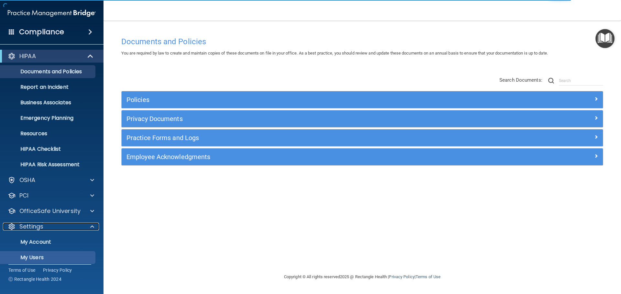 This screenshot has width=621, height=294. I want to click on p: Settings, so click(31, 227).